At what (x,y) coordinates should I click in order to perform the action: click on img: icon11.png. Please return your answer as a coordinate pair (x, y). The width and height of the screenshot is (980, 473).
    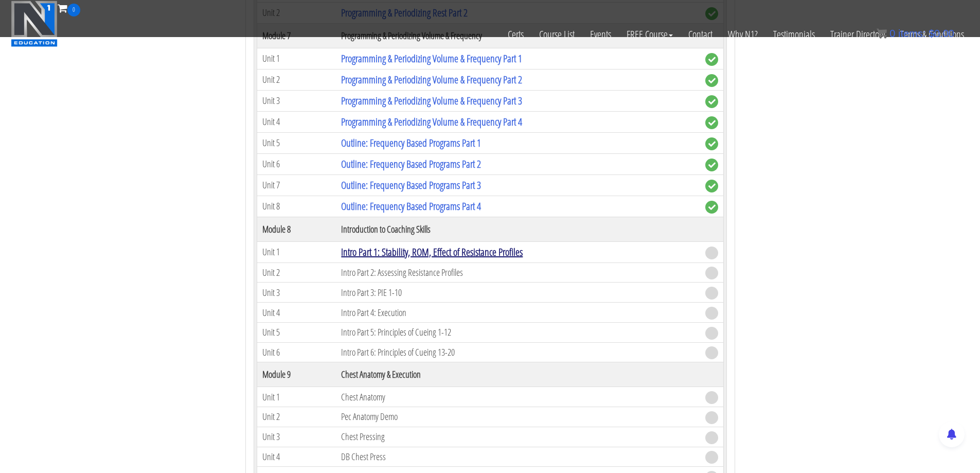
    Looking at the image, I should click on (882, 33).